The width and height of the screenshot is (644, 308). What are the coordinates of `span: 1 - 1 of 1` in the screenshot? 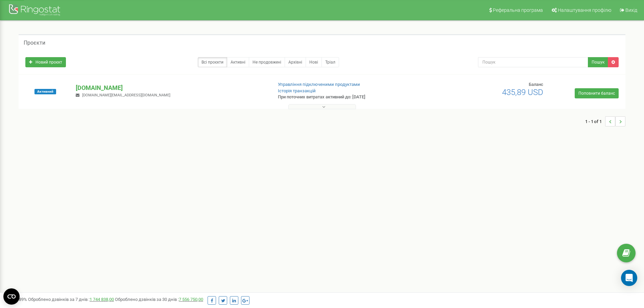 It's located at (595, 121).